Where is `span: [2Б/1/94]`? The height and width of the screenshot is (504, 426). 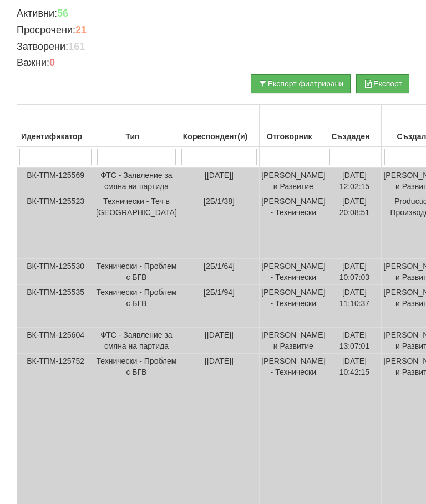
span: [2Б/1/94] is located at coordinates (219, 293).